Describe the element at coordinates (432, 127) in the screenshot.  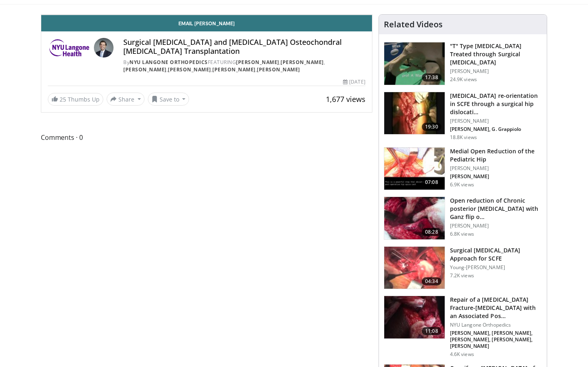
I see `span: 19:30` at that location.